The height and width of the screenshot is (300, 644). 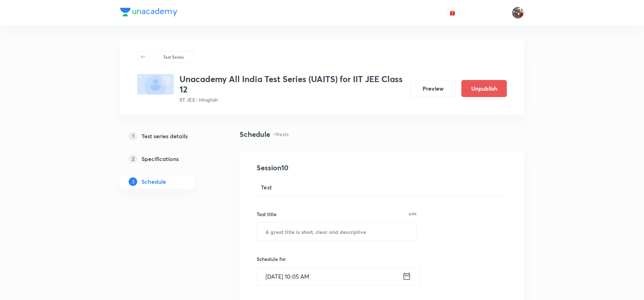 I want to click on h5: Schedule, so click(x=154, y=182).